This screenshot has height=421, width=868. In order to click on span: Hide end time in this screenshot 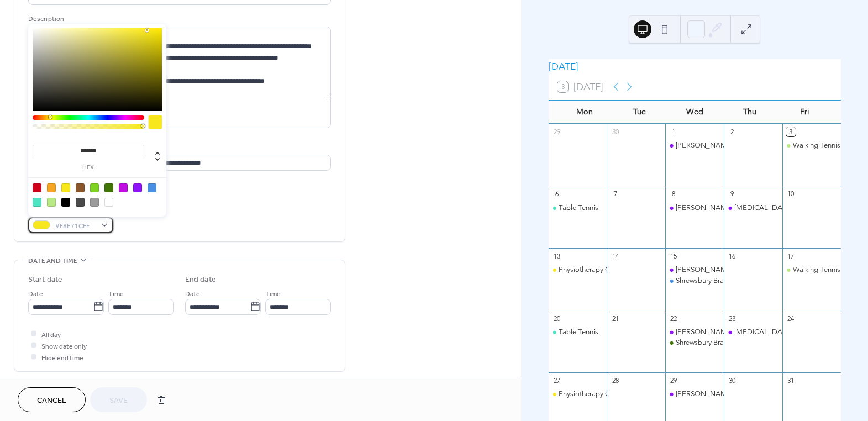, I will do `click(62, 358)`.